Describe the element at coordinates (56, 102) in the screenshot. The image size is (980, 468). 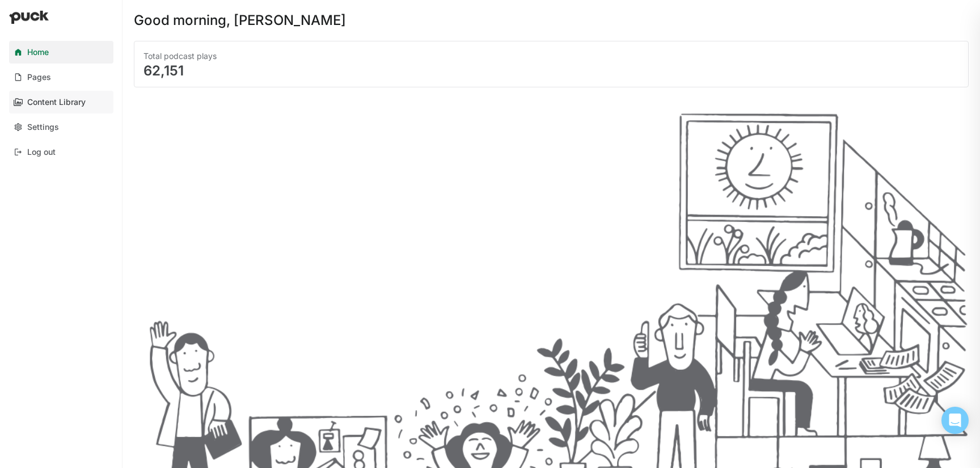
I see `div: Content Library` at that location.